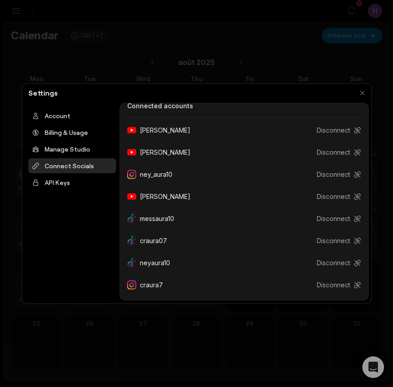 The height and width of the screenshot is (387, 393). What do you see at coordinates (43, 93) in the screenshot?
I see `h2: Settings` at bounding box center [43, 93].